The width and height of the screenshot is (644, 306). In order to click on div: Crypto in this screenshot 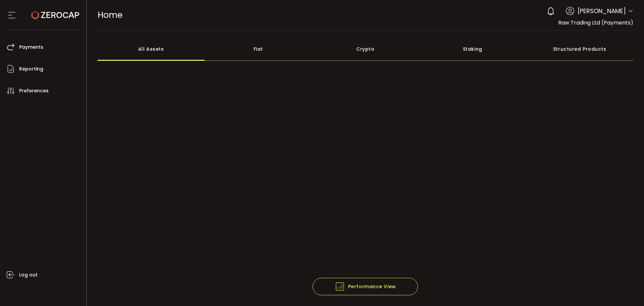, I will do `click(366, 49)`.